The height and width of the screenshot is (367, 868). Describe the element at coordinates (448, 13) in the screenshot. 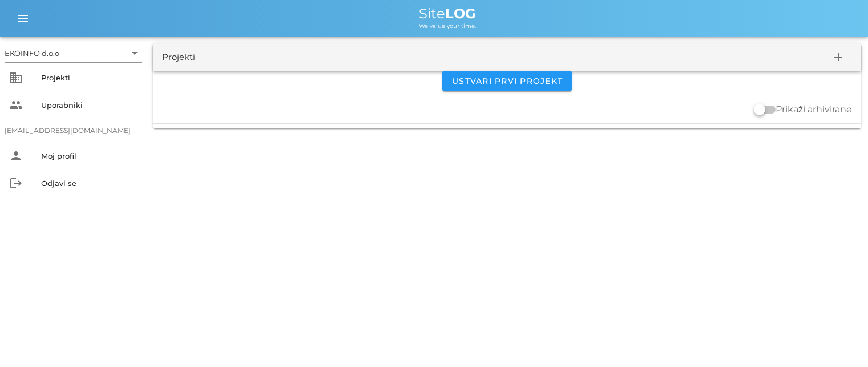

I see `span: Site` at that location.